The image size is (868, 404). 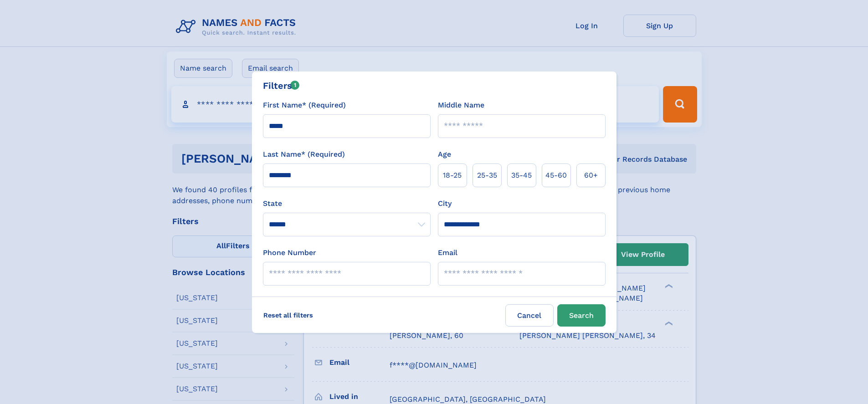 What do you see at coordinates (461, 105) in the screenshot?
I see `label: Middle Name` at bounding box center [461, 105].